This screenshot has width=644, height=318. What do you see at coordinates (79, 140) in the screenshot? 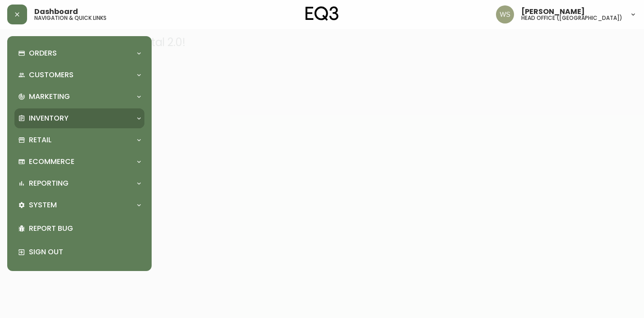
I see `div: Retail` at bounding box center [79, 140].